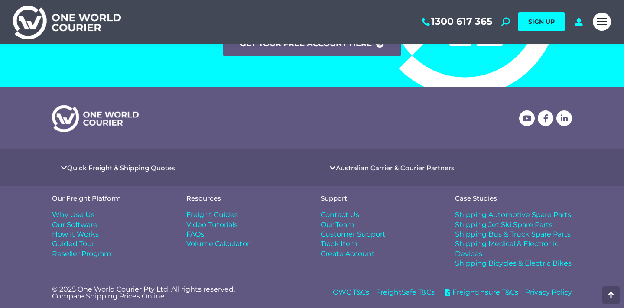 The height and width of the screenshot is (308, 624). I want to click on h4: Case Studies, so click(514, 198).